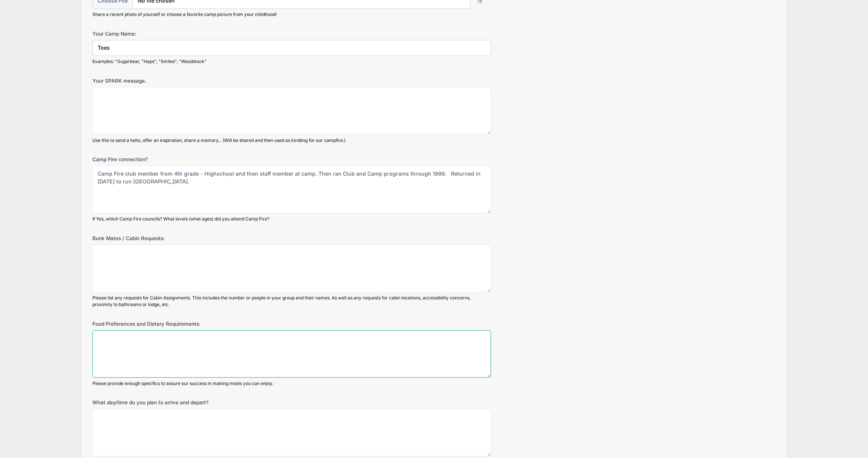 The image size is (868, 458). Describe the element at coordinates (292, 219) in the screenshot. I see `div: If Yes, which Camp Fire councils? What levels (what ages) did you attend Camp Fire?` at that location.